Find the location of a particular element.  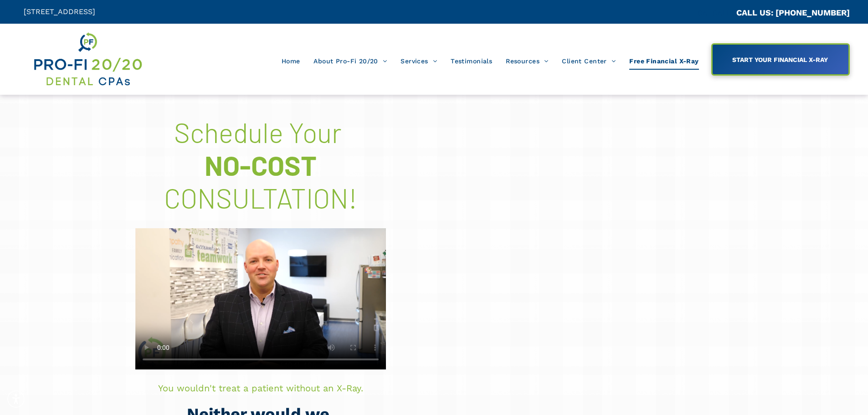

span: Schedule Your is located at coordinates (258, 132).